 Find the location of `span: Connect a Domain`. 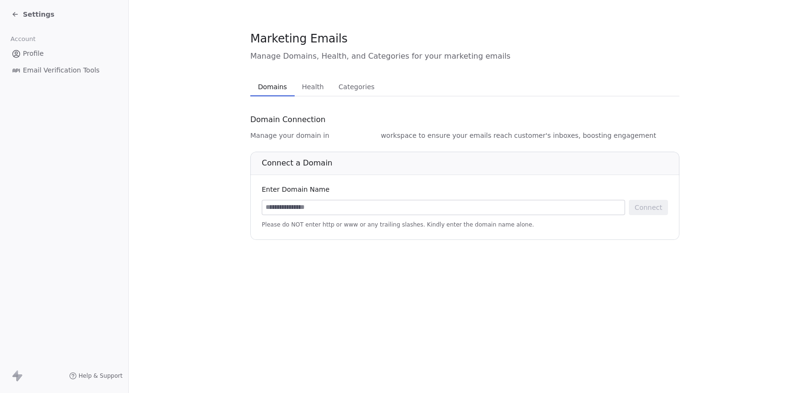

span: Connect a Domain is located at coordinates (297, 163).